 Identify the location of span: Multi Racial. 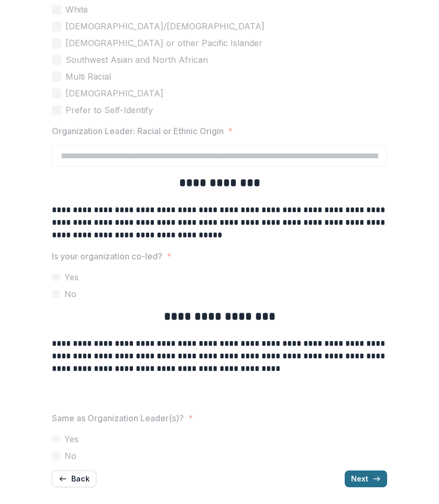
(88, 77).